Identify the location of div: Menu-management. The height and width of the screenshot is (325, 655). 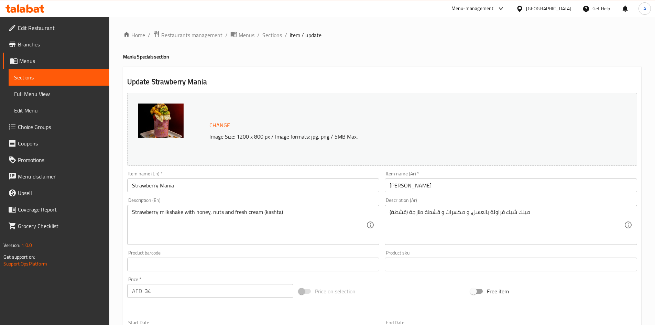
(472, 9).